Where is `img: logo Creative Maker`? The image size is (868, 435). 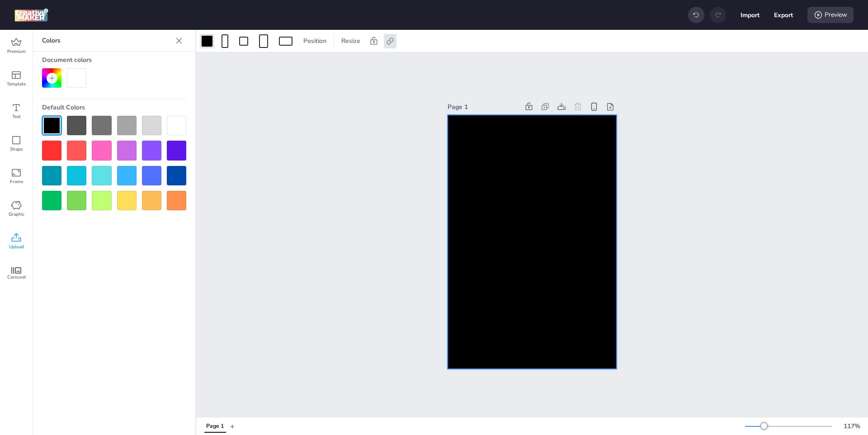 img: logo Creative Maker is located at coordinates (31, 15).